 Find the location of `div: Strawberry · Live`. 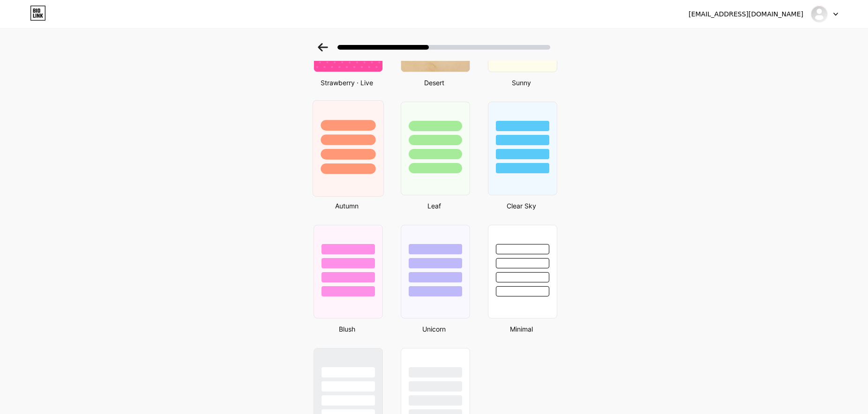

div: Strawberry · Live is located at coordinates (346, 83).